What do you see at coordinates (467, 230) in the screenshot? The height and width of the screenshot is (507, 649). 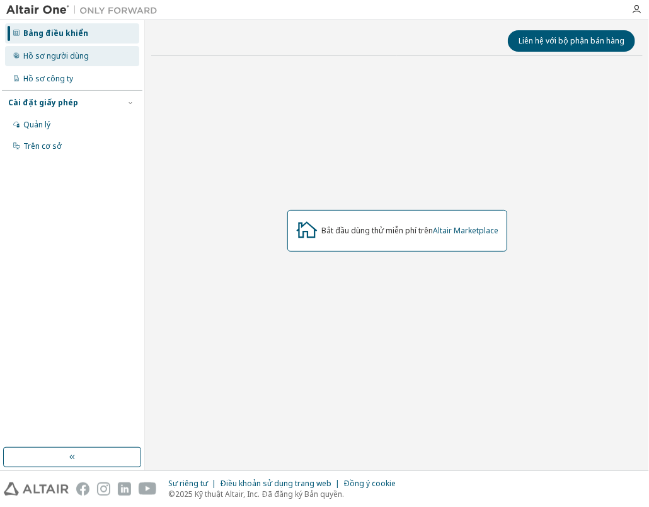 I see `a: Altair Marketplace` at bounding box center [467, 230].